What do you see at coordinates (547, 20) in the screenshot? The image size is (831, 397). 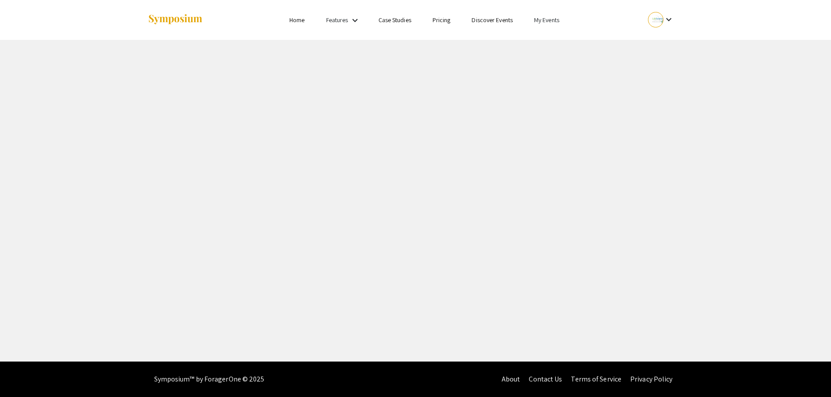 I see `a: My Events` at bounding box center [547, 20].